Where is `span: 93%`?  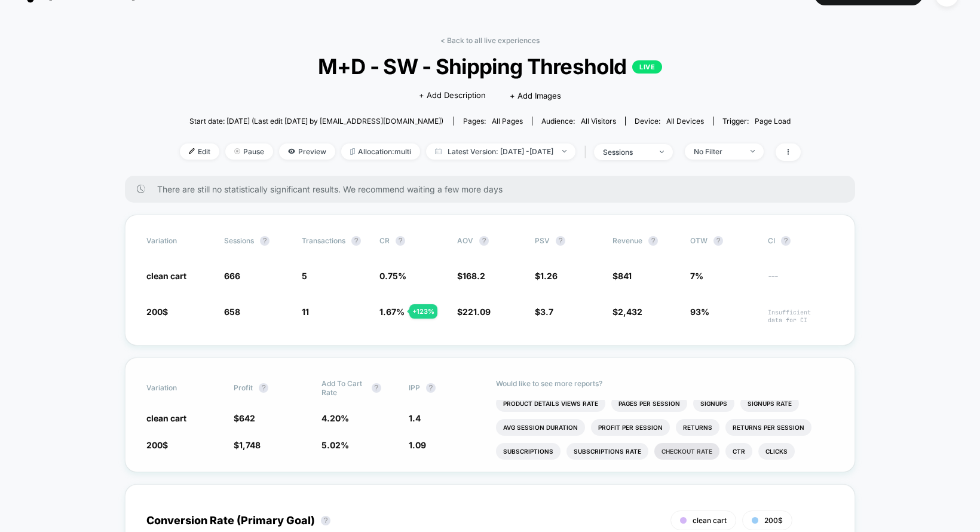
span: 93% is located at coordinates (700, 311).